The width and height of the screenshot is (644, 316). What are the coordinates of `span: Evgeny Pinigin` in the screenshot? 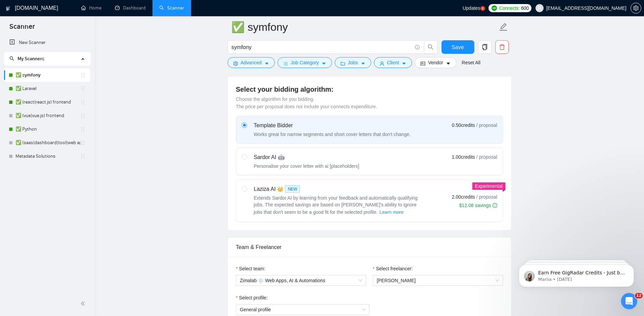 It's located at (438, 281).